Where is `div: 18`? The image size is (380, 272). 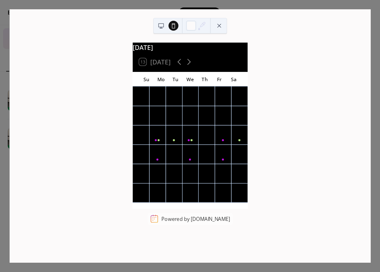 div: 18 is located at coordinates (240, 132).